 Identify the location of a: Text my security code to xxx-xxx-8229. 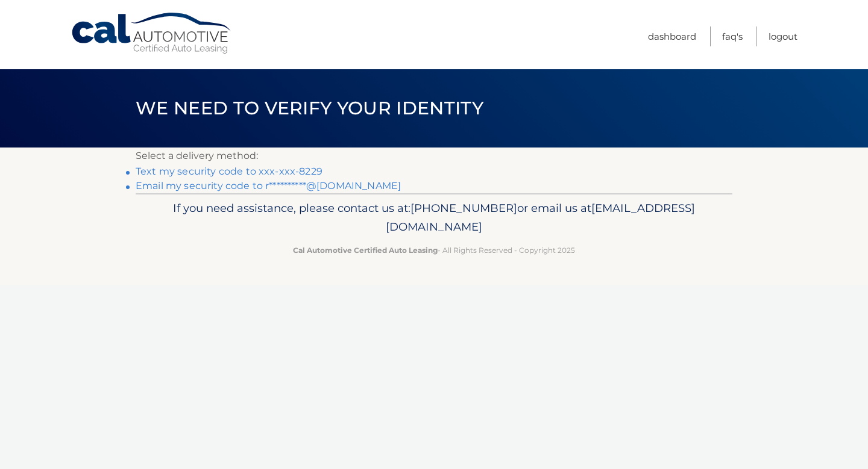
(229, 171).